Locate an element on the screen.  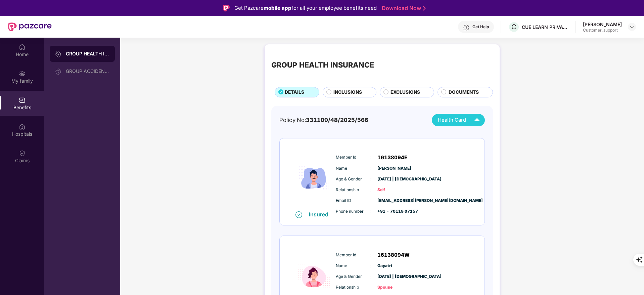
img: icon is located at coordinates (314, 178).